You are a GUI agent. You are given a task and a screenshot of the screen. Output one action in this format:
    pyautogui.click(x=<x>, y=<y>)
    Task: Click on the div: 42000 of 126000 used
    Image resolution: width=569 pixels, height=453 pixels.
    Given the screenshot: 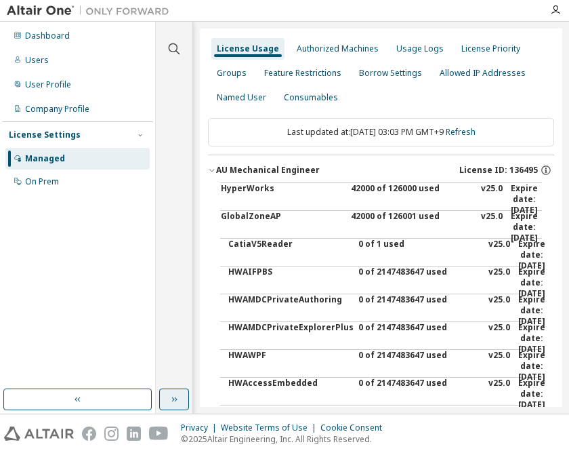 What is the action you would take?
    pyautogui.click(x=412, y=199)
    